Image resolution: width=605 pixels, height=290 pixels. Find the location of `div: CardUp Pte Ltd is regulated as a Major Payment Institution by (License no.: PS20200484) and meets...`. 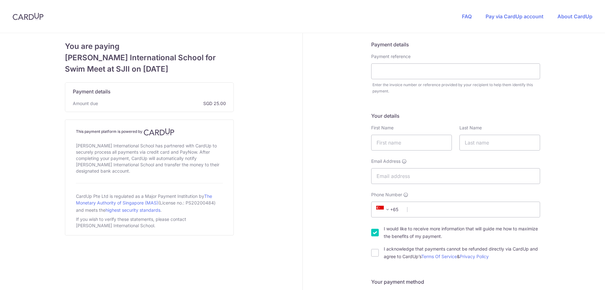

div: CardUp Pte Ltd is regulated as a Major Payment Institution by (License no.: PS20200484) and meets... is located at coordinates (149, 203).